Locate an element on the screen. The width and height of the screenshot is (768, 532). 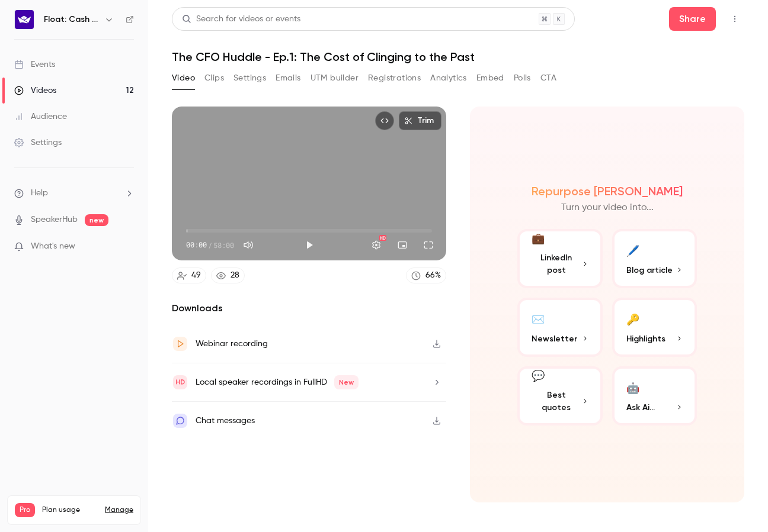
button: Video is located at coordinates (183, 78).